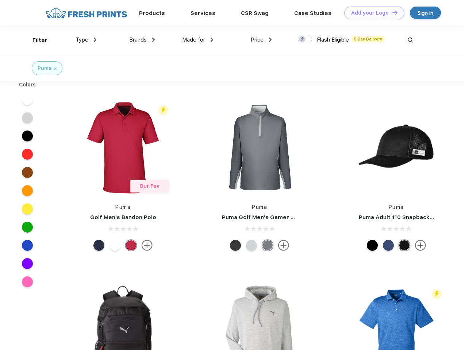 The height and width of the screenshot is (350, 465). Describe the element at coordinates (372, 245) in the screenshot. I see `div: Pma Blk Pma Blk` at that location.